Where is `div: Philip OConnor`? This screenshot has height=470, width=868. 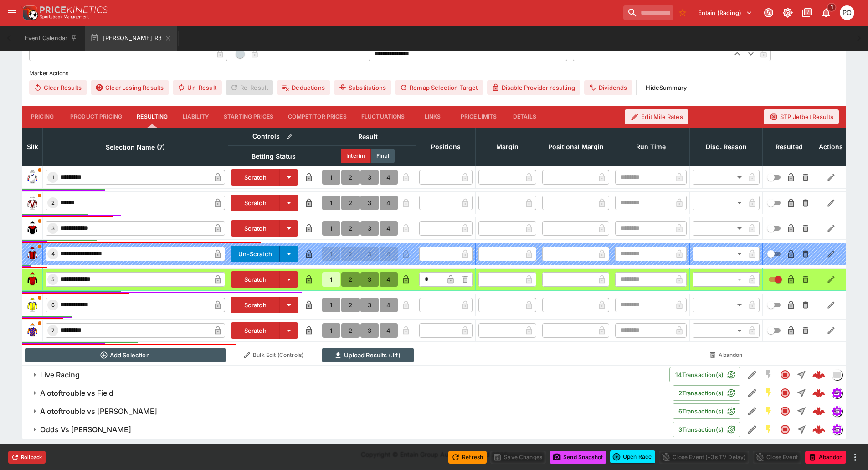
div: Philip OConnor is located at coordinates (847, 13).